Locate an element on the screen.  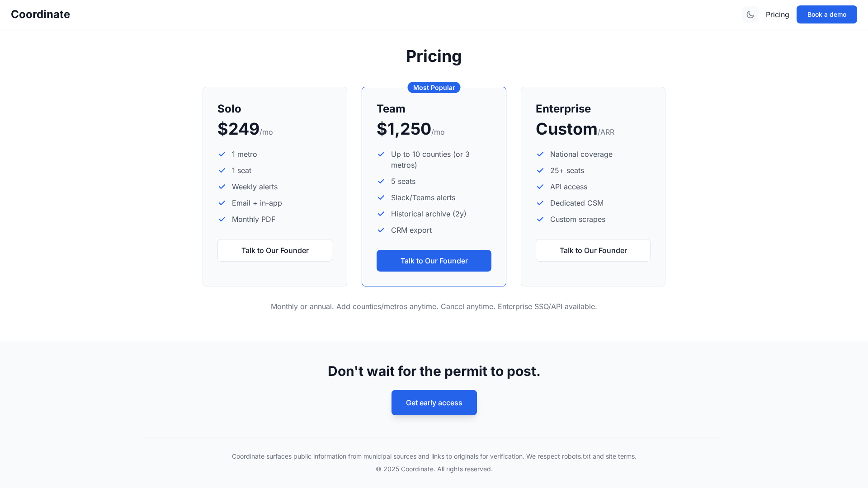
span: /ARR is located at coordinates (606, 132).